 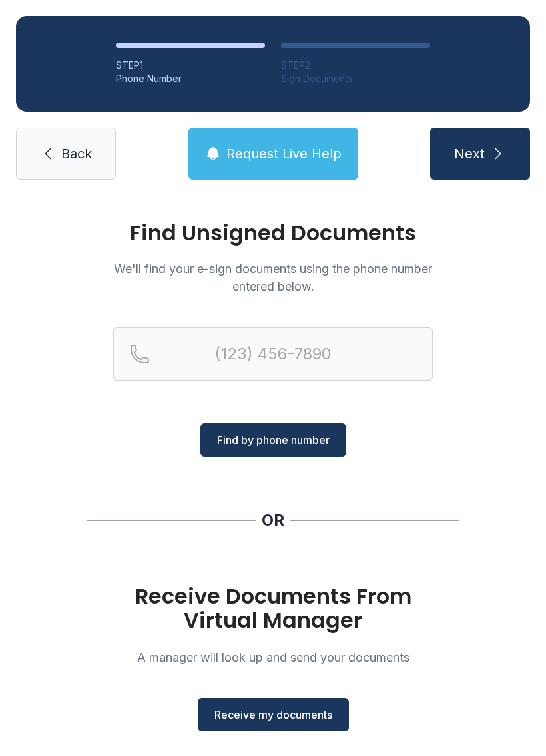 I want to click on span: Receive my documents, so click(x=273, y=715).